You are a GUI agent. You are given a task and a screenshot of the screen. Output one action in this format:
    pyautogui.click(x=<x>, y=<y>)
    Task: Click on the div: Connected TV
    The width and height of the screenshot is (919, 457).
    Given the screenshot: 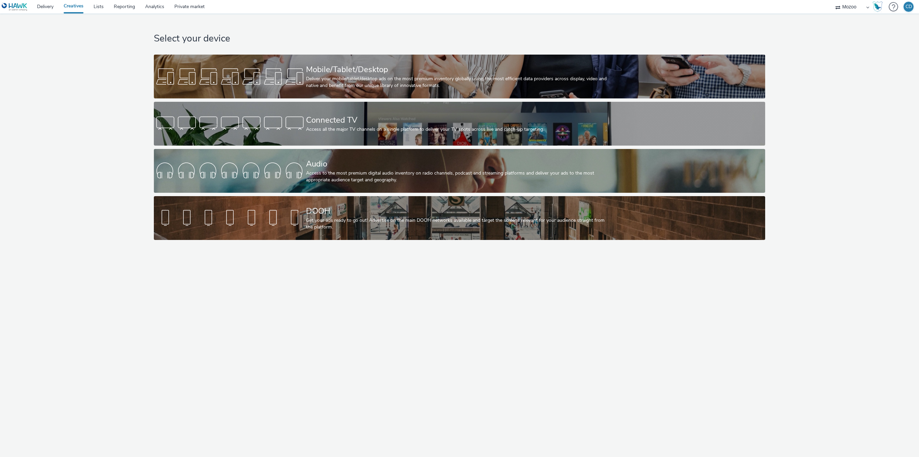 What is the action you would take?
    pyautogui.click(x=458, y=120)
    